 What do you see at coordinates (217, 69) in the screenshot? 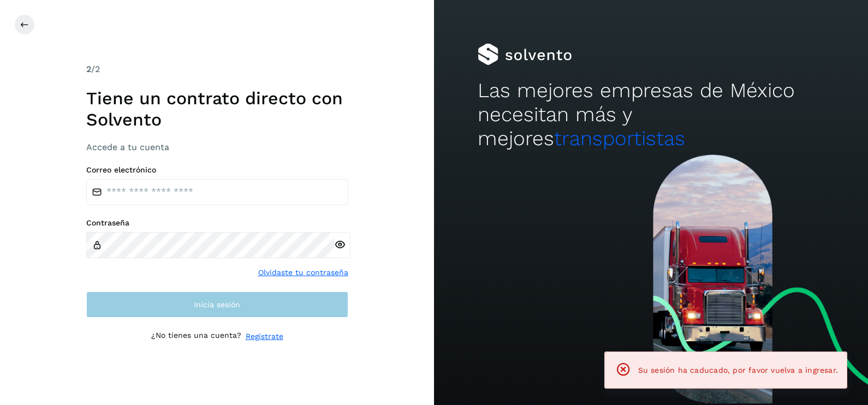
I see `div: /2` at bounding box center [217, 69].